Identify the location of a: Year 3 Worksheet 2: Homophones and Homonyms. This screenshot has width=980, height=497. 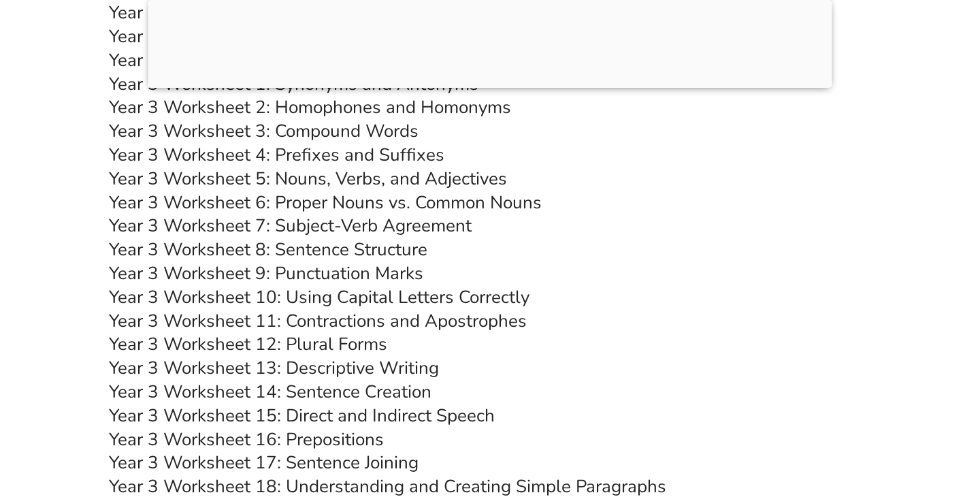
(310, 107).